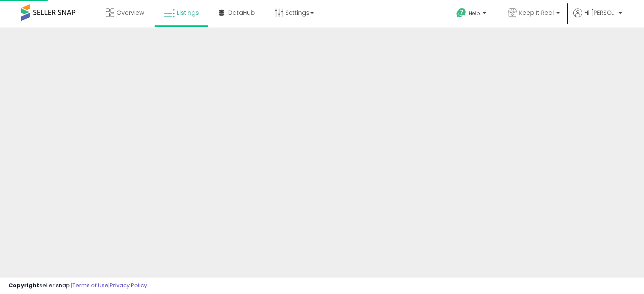 This screenshot has height=294, width=644. Describe the element at coordinates (188, 13) in the screenshot. I see `span: Listings` at that location.